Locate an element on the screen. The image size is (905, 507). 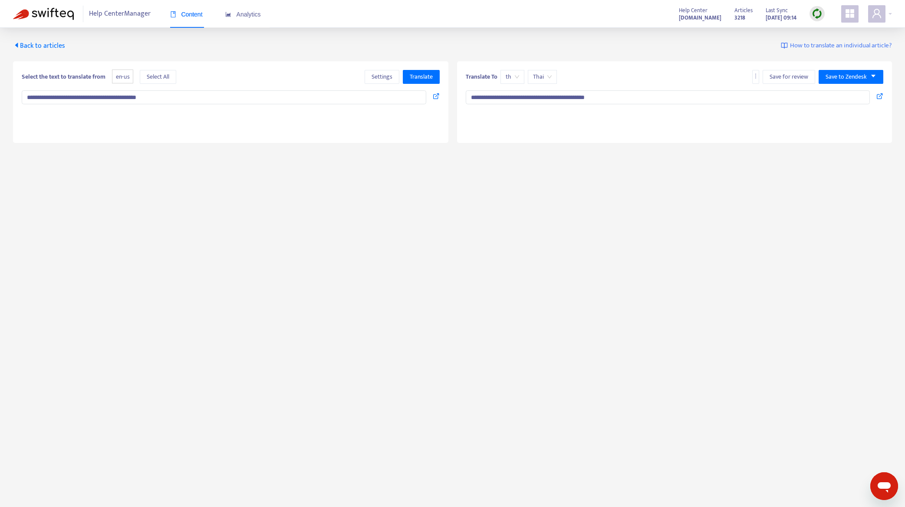
img: sync.dc5367851b00ba804db3.png is located at coordinates (817, 13).